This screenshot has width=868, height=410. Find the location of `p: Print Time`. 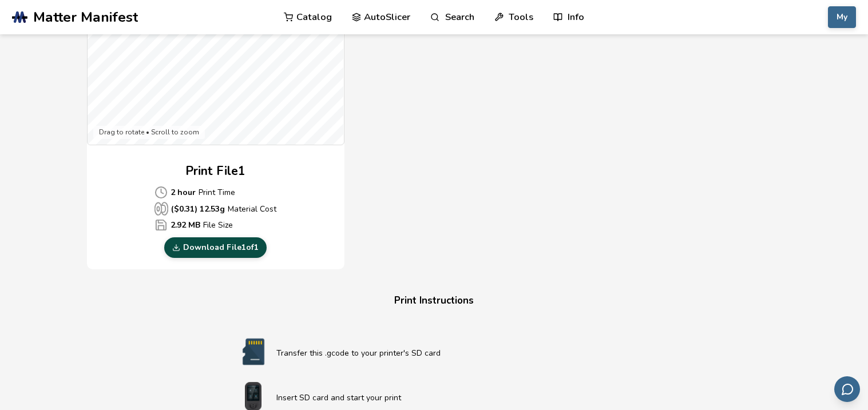

p: Print Time is located at coordinates (215, 192).